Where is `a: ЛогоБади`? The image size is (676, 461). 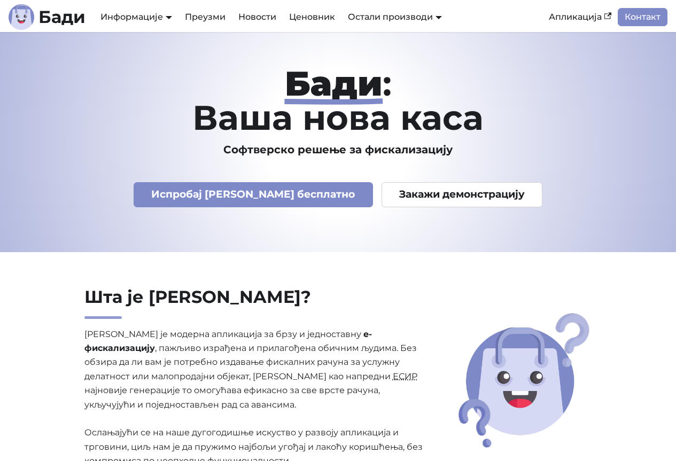 a: ЛогоБади is located at coordinates (47, 17).